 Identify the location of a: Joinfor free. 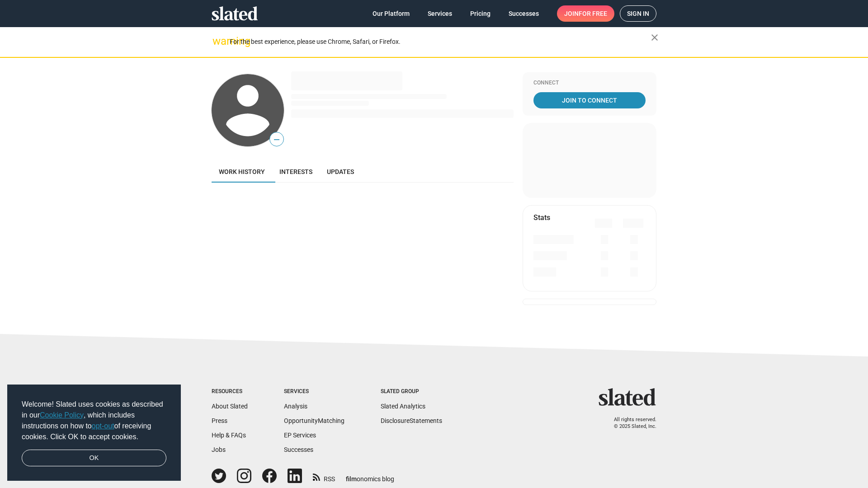
(586, 13).